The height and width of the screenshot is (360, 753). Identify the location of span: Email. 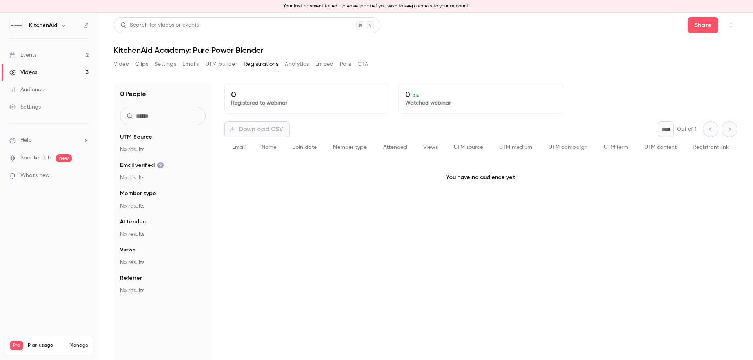
(239, 147).